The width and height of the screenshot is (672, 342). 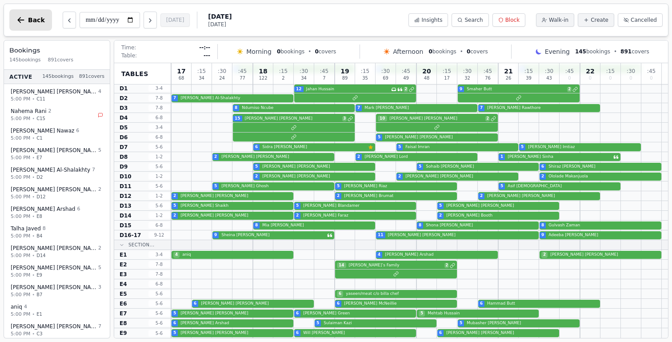 I want to click on button: Create, so click(x=596, y=20).